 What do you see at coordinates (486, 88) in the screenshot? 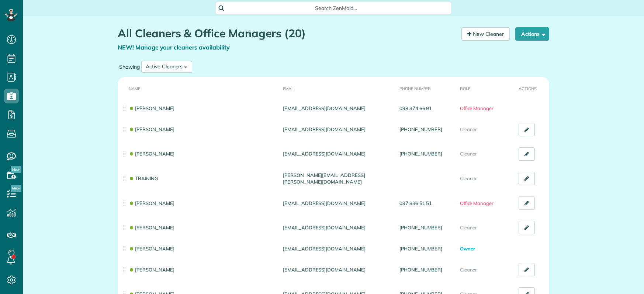
I see `th: Role` at bounding box center [486, 88].